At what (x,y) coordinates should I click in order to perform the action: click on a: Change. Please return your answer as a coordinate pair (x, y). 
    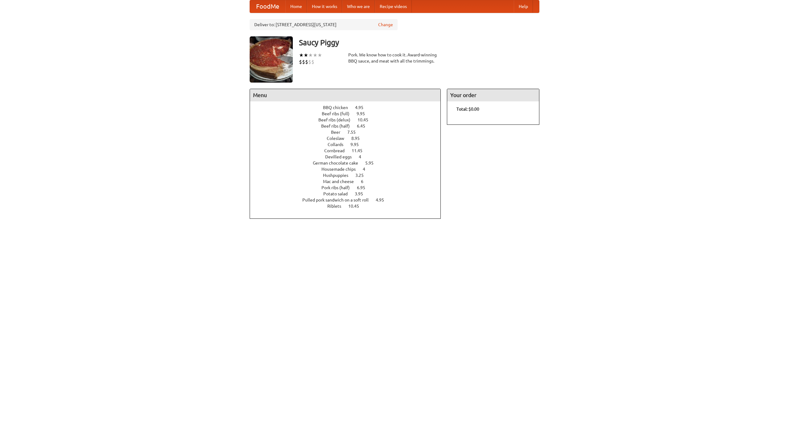
    Looking at the image, I should click on (385, 25).